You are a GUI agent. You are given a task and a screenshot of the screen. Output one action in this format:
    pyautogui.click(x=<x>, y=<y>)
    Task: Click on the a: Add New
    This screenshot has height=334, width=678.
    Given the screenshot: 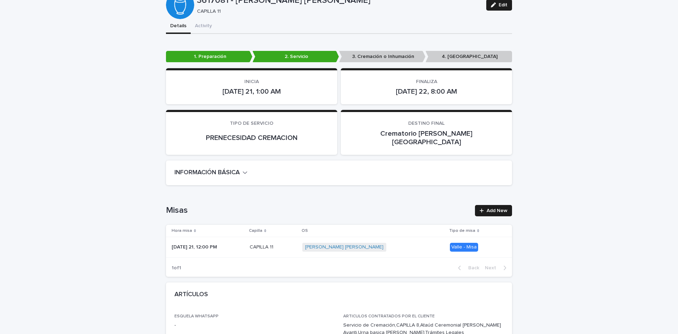 What is the action you would take?
    pyautogui.click(x=493, y=210)
    